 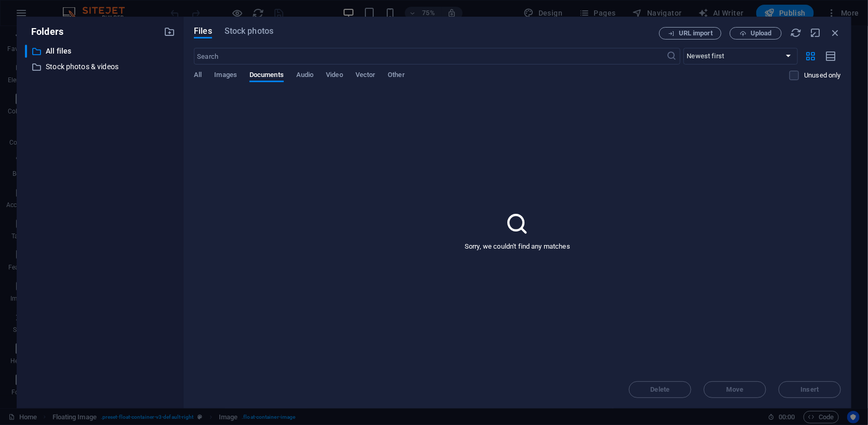 I want to click on span: All, so click(x=197, y=76).